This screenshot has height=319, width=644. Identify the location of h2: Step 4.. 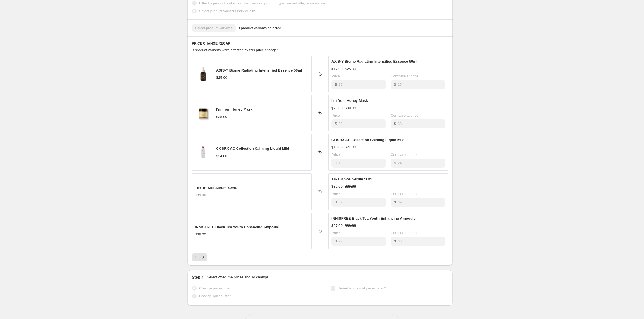
(199, 277).